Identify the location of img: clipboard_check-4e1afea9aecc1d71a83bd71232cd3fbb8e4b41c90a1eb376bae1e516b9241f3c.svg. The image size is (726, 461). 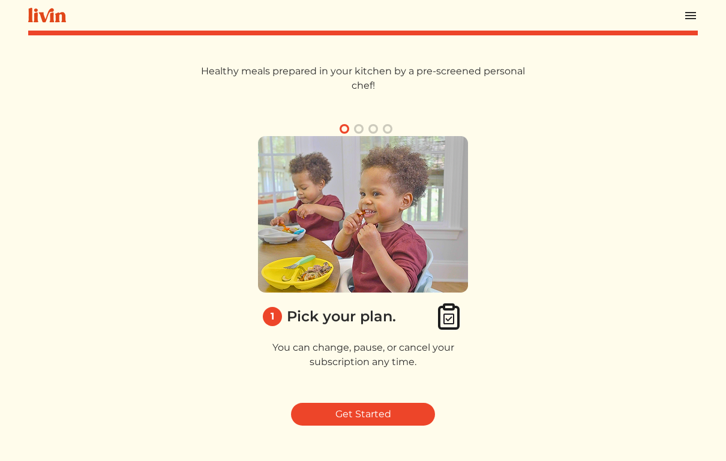
(449, 317).